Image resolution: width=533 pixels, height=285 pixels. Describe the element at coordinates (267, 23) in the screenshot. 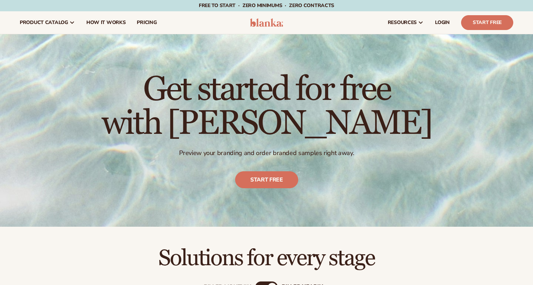

I see `img: logo` at that location.